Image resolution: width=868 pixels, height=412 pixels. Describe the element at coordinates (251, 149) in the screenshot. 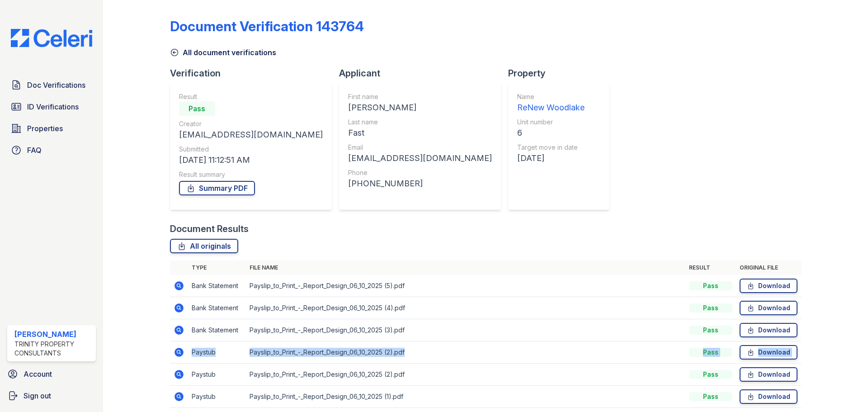

I see `div: Submitted` at that location.